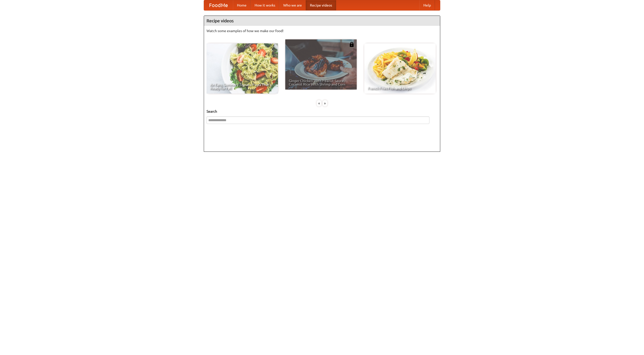 Image resolution: width=644 pixels, height=355 pixels. Describe the element at coordinates (322, 21) in the screenshot. I see `h4: Recipe videos` at that location.